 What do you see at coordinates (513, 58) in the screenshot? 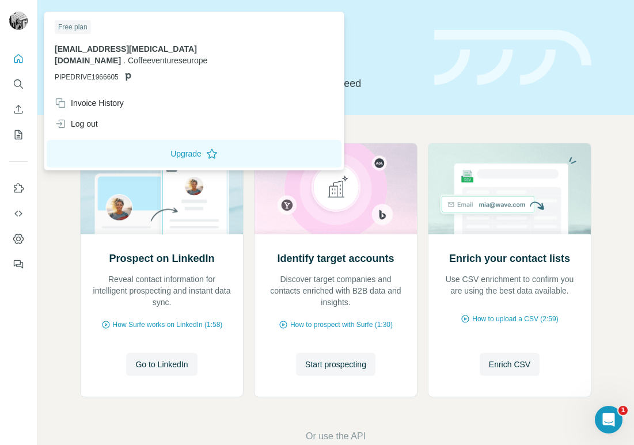
I see `img: banner` at bounding box center [513, 58].